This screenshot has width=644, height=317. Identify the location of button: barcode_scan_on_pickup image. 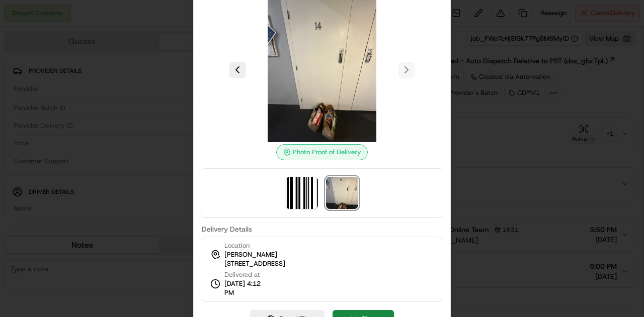
(302, 193).